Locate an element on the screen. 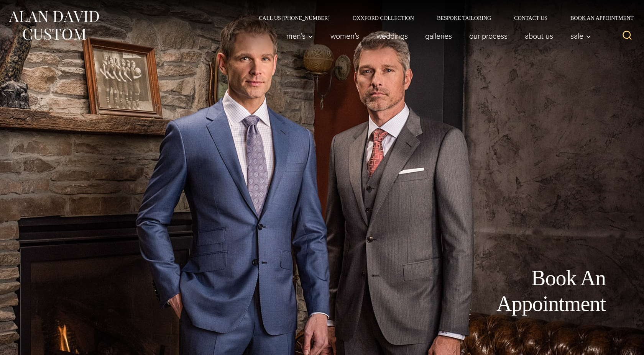  h1: Book An Appointment is located at coordinates (520, 291).